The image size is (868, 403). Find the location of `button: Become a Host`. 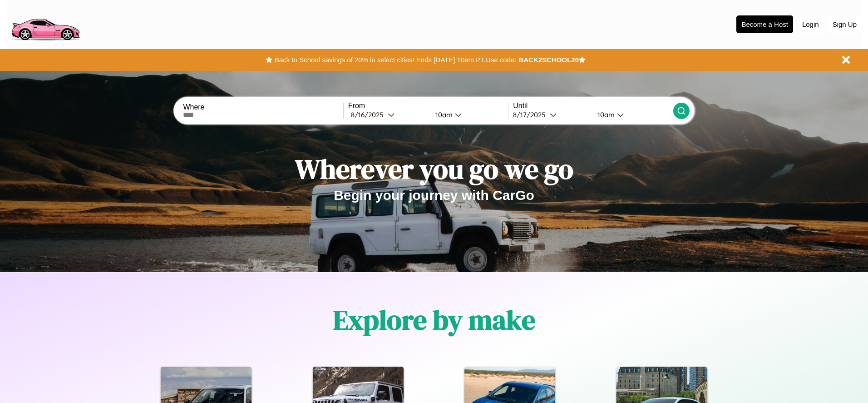

button: Become a Host is located at coordinates (764, 24).